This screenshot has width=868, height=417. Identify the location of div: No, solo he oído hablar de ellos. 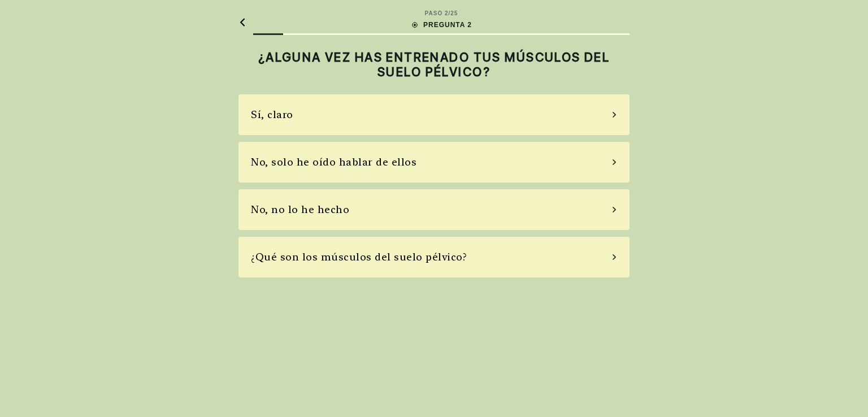
(334, 162).